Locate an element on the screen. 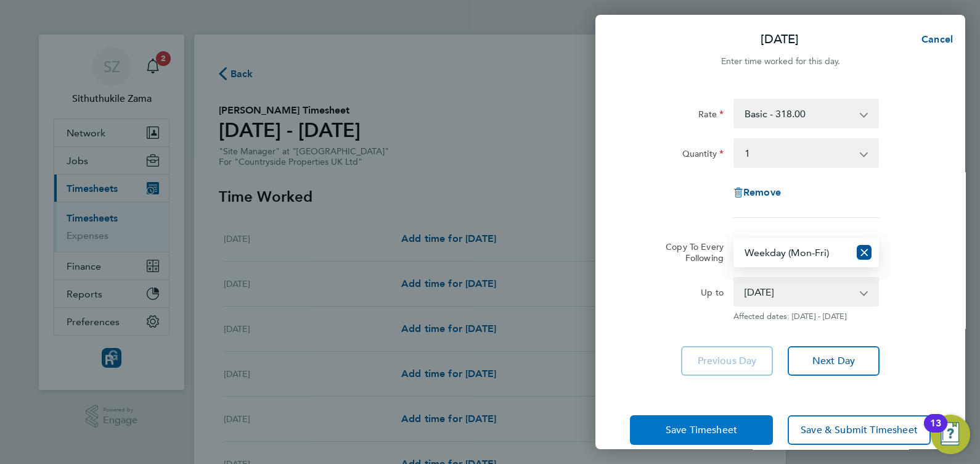 The height and width of the screenshot is (464, 980). button: Cancel is located at coordinates (932, 40).